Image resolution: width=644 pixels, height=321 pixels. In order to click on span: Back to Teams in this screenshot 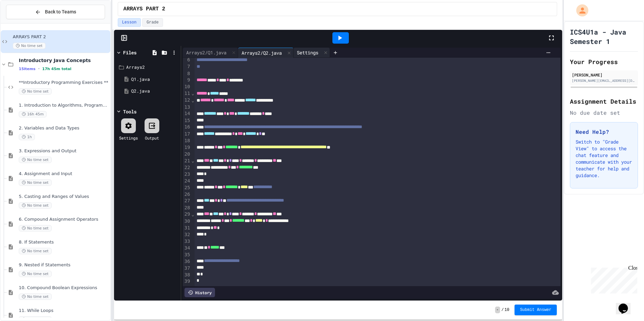, I will do `click(60, 12)`.